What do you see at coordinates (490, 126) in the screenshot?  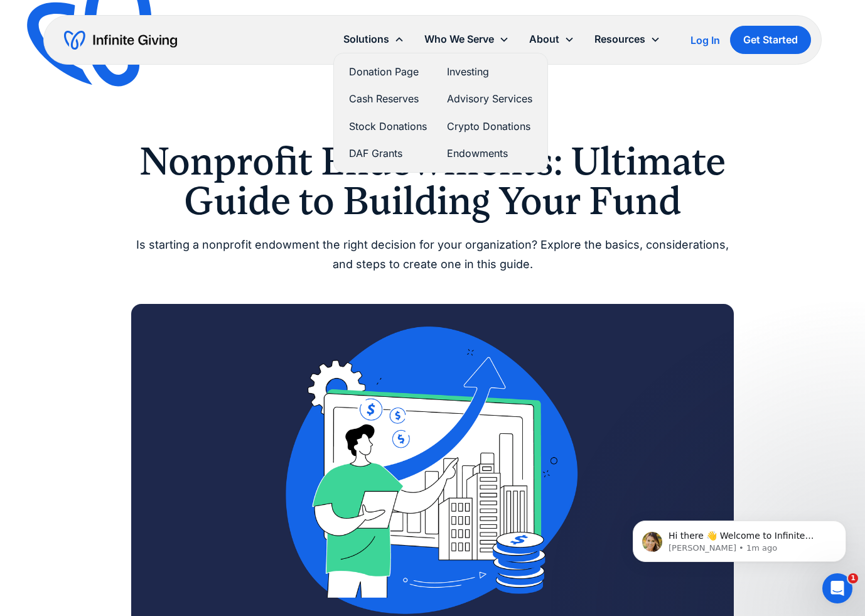 I see `a: Crypto Donations` at bounding box center [490, 126].